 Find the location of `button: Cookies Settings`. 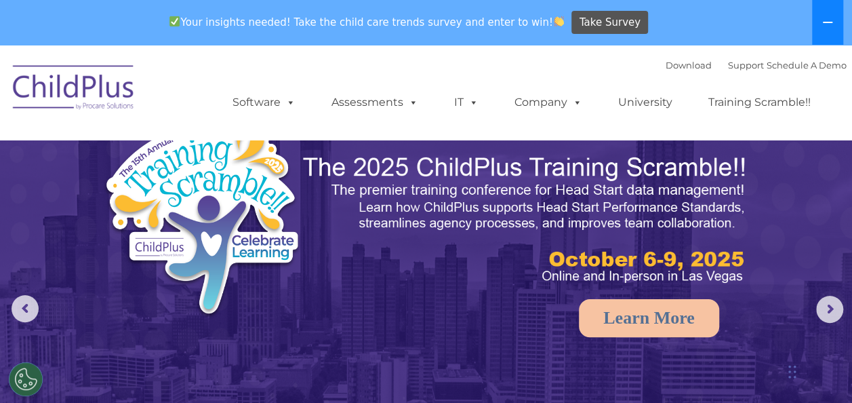

button: Cookies Settings is located at coordinates (26, 379).